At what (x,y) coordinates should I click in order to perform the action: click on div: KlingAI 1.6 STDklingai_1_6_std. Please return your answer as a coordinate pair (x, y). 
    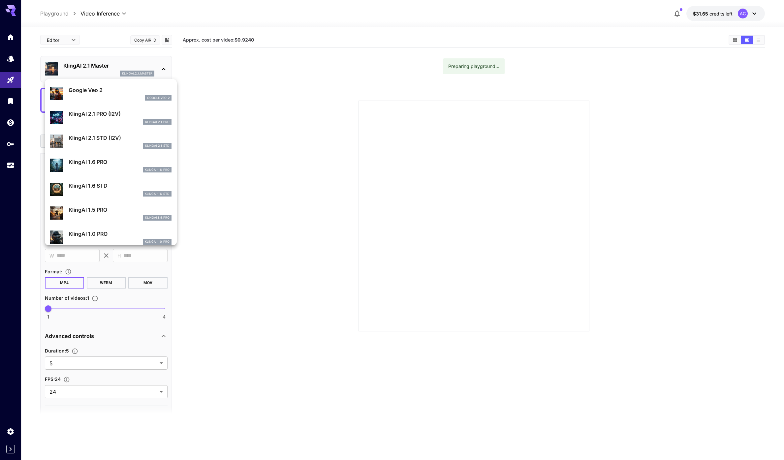
    Looking at the image, I should click on (111, 189).